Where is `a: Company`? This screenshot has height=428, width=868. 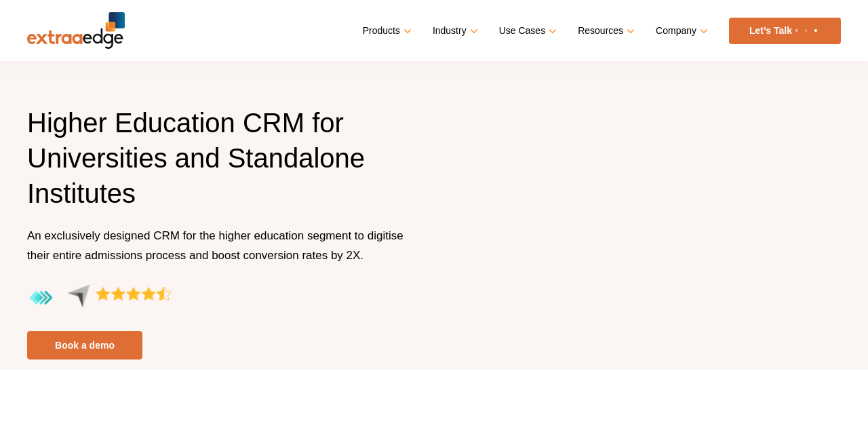 a: Company is located at coordinates (680, 31).